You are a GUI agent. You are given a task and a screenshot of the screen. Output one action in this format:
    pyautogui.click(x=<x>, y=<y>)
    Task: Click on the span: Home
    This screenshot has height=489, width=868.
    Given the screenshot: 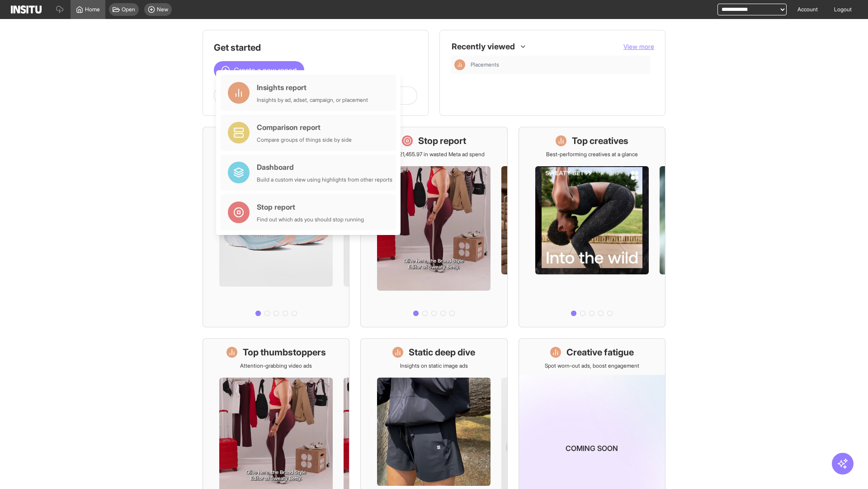 What is the action you would take?
    pyautogui.click(x=92, y=10)
    